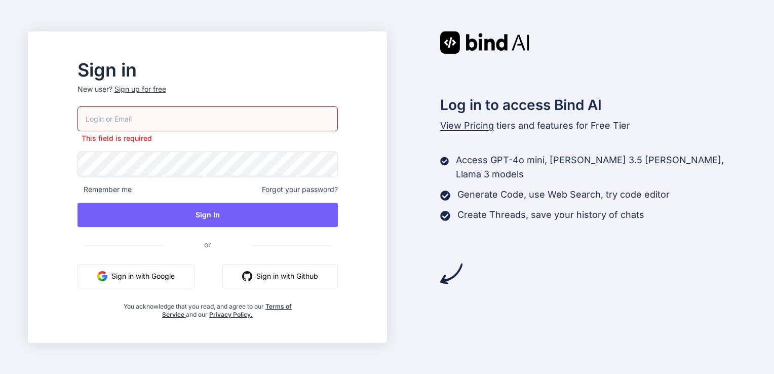  What do you see at coordinates (247, 276) in the screenshot?
I see `img: github` at bounding box center [247, 276].